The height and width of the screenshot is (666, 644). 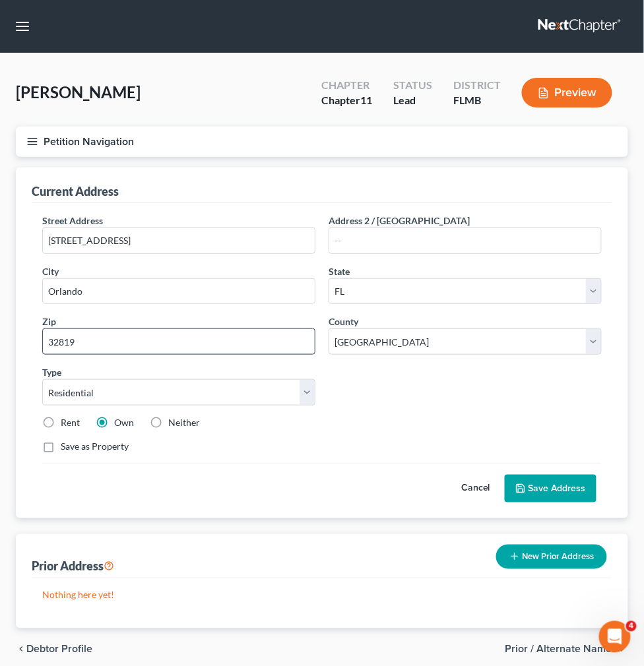 What do you see at coordinates (21, 650) in the screenshot?
I see `i: chevron_left` at bounding box center [21, 650].